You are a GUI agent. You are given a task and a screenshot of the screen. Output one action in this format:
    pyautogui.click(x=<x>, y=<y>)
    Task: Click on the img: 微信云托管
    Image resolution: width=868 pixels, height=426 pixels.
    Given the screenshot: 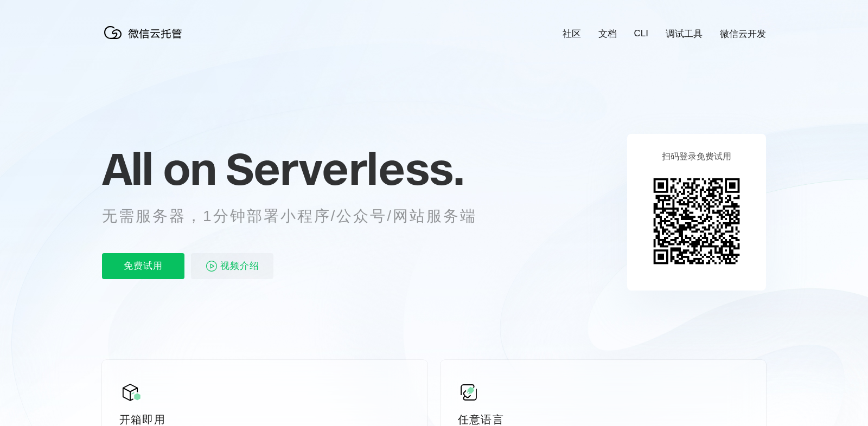 What is the action you would take?
    pyautogui.click(x=145, y=33)
    